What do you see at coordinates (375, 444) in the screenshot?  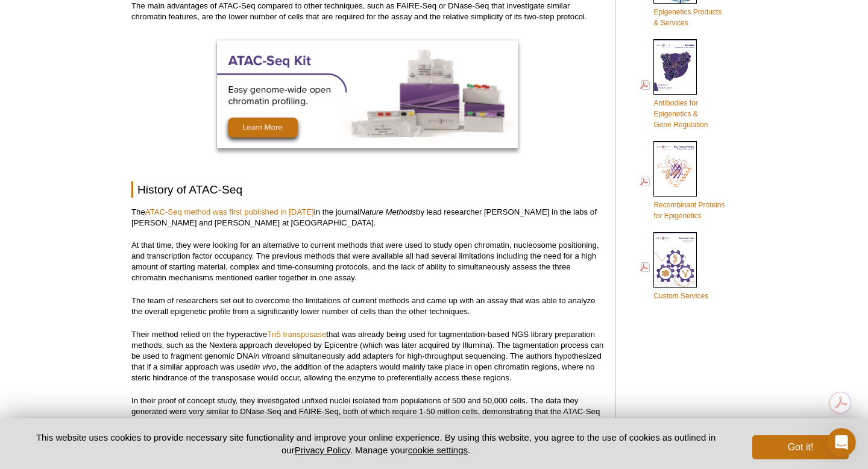 I see `p: This website uses cookies to provide necessary site functionality and improve your online experie...` at bounding box center [375, 444].